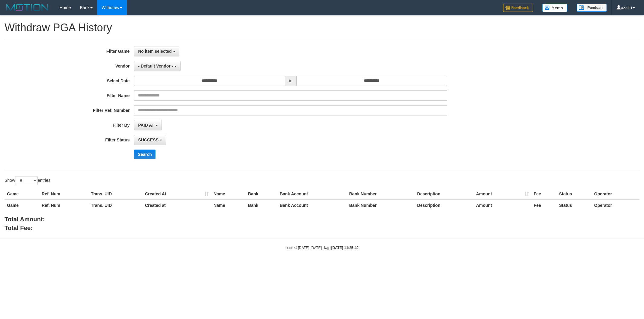 The height and width of the screenshot is (319, 644). Describe the element at coordinates (321, 28) in the screenshot. I see `h1: Withdraw PGA History` at that location.